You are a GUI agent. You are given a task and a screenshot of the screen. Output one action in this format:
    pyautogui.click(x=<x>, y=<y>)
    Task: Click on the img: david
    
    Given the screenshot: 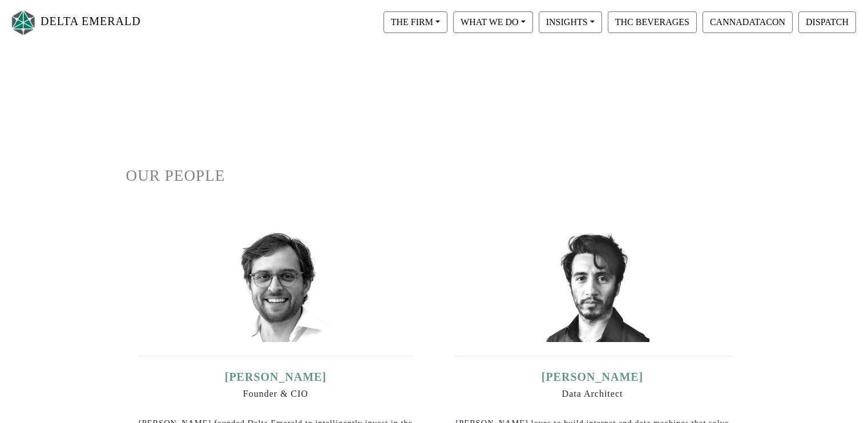 What is the action you would take?
    pyautogui.click(x=593, y=285)
    